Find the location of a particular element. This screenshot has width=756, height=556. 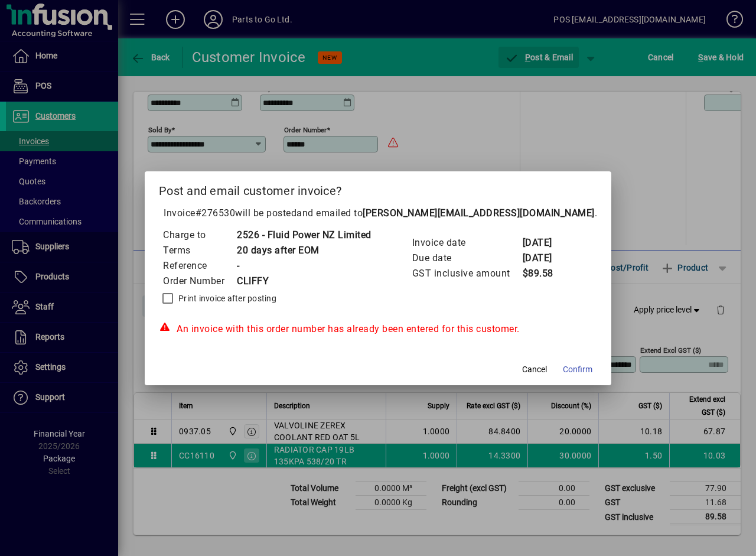

span: Confirm is located at coordinates (578, 369).